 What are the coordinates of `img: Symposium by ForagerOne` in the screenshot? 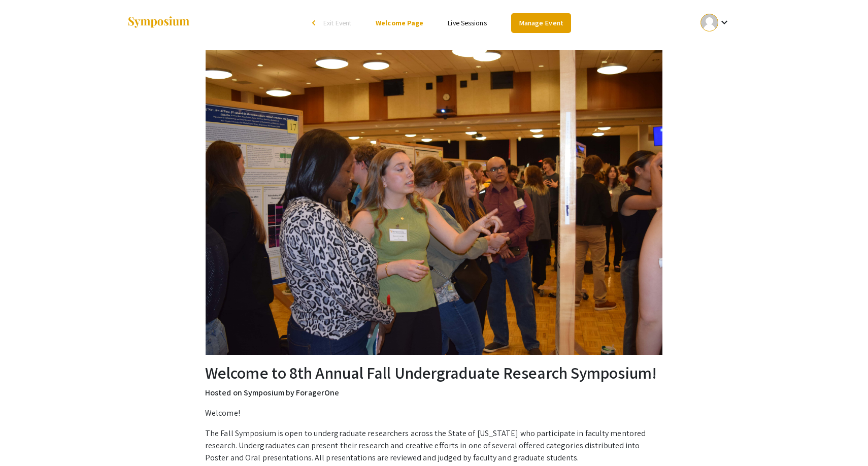 It's located at (158, 22).